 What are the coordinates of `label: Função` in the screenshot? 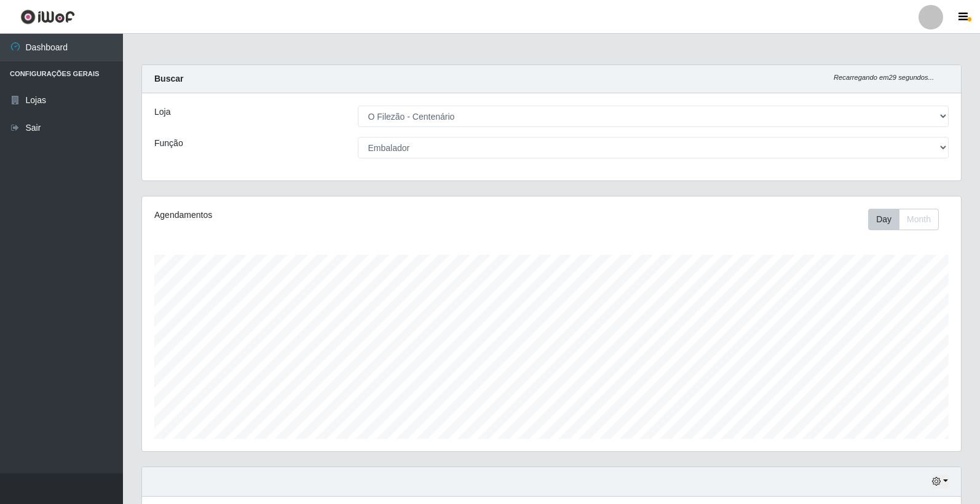 It's located at (169, 143).